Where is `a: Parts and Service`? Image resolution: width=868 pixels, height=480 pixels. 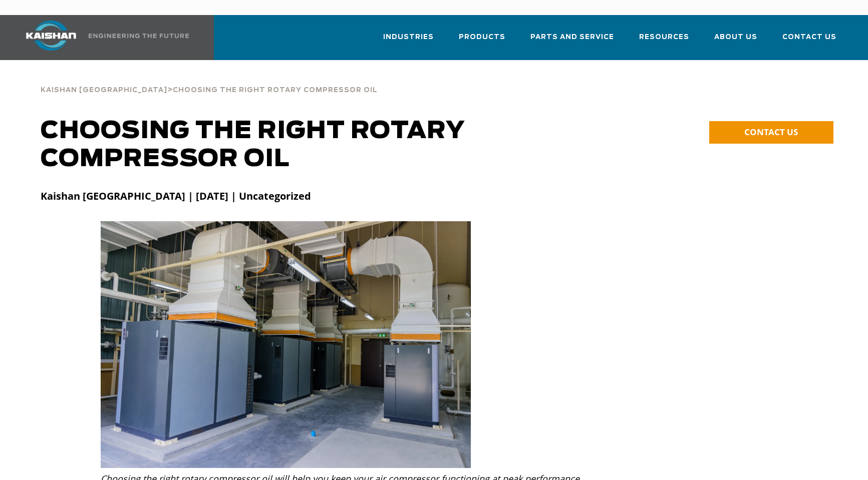 a: Parts and Service is located at coordinates (572, 41).